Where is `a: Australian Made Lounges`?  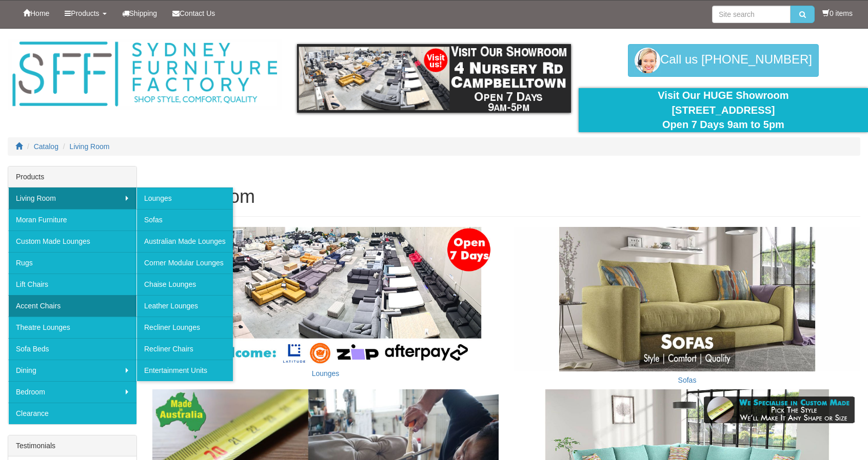 a: Australian Made Lounges is located at coordinates (185, 241).